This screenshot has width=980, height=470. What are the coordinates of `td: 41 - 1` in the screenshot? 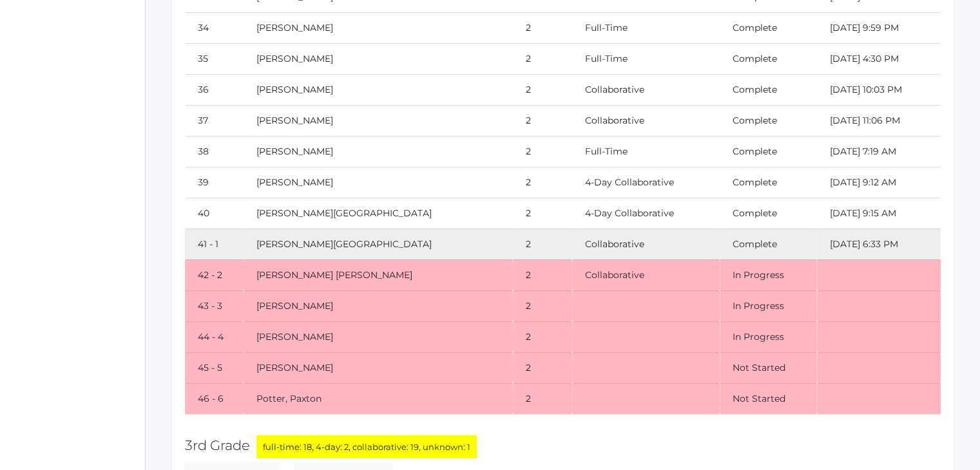 It's located at (214, 244).